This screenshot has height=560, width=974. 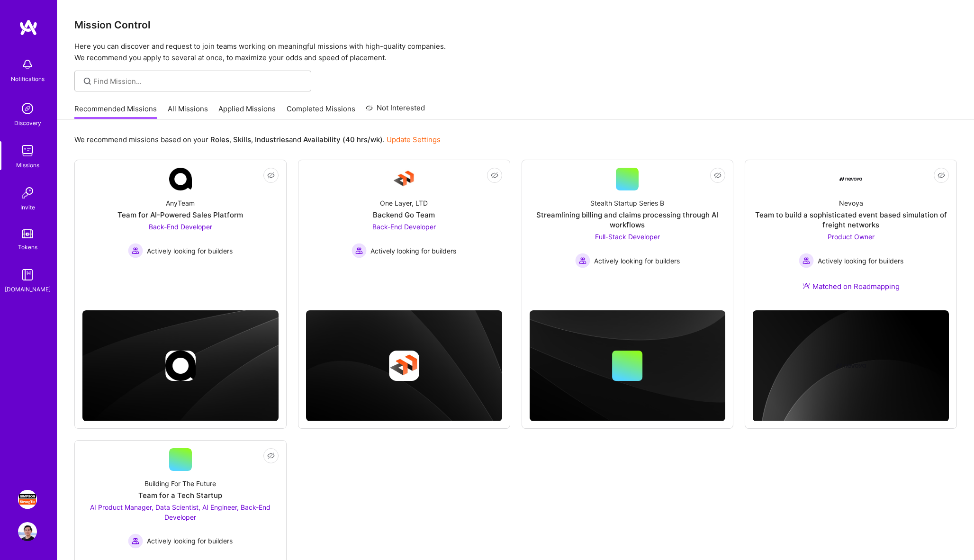 What do you see at coordinates (28, 499) in the screenshot?
I see `a: Simpson Strong-Tie: Product Manager TY` at bounding box center [28, 499].